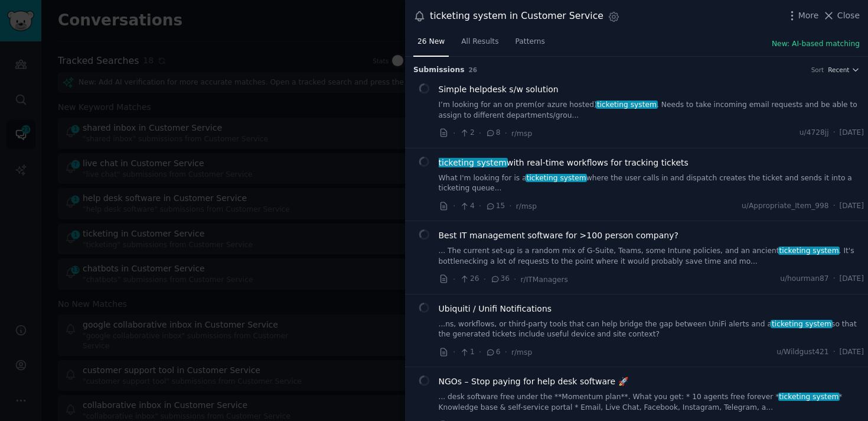  What do you see at coordinates (651, 329) in the screenshot?
I see `a: ...ns, workflows, or third-party tools that can help bridge the gap between UniFi alerts and atic...` at bounding box center [651, 329].